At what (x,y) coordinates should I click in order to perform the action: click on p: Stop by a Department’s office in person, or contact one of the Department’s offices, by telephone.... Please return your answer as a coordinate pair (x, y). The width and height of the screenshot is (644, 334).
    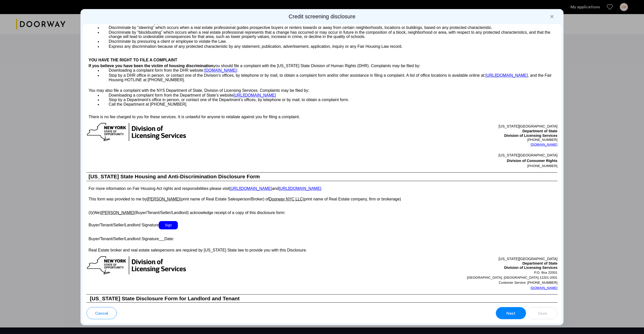
    Looking at the image, I should click on (329, 100).